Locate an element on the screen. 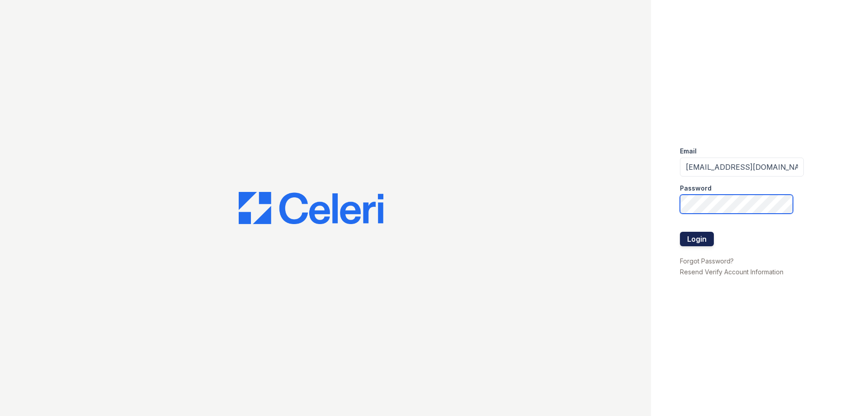 Image resolution: width=868 pixels, height=416 pixels. label: Password is located at coordinates (696, 188).